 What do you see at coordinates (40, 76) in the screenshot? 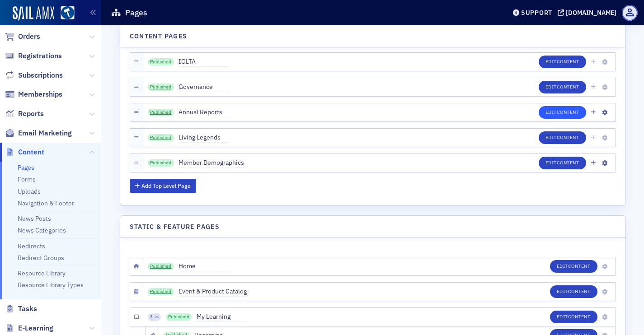
I see `span: Subscriptions` at bounding box center [40, 76].